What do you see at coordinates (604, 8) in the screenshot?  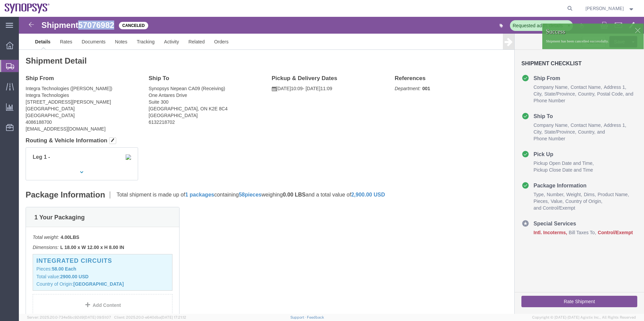 I see `span: Kaelen O'Connor` at bounding box center [604, 8].